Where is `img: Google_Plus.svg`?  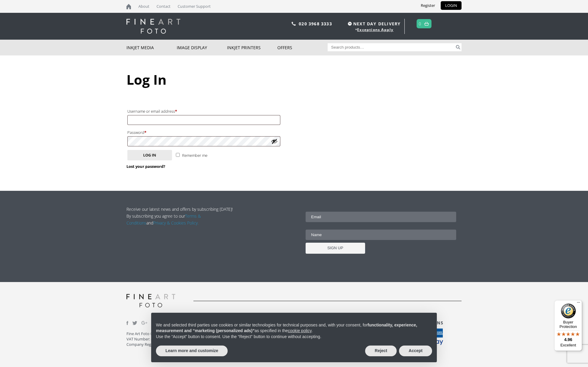 img: Google_Plus.svg is located at coordinates (145, 323).